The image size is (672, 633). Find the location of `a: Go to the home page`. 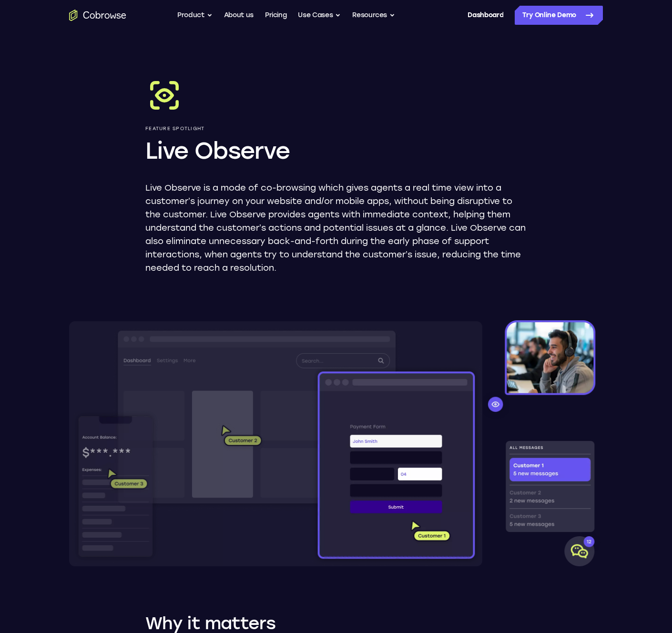

a: Go to the home page is located at coordinates (98, 15).